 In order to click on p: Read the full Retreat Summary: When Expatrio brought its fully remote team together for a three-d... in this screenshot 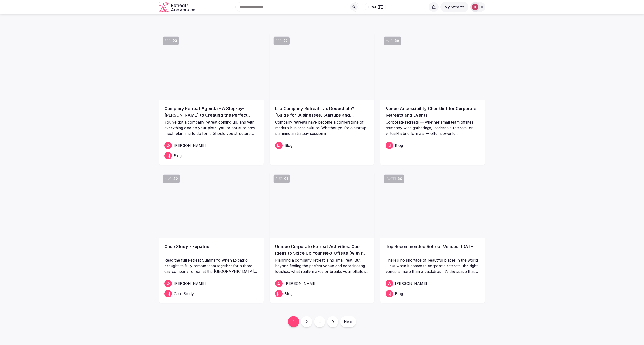, I will do `click(211, 266)`.